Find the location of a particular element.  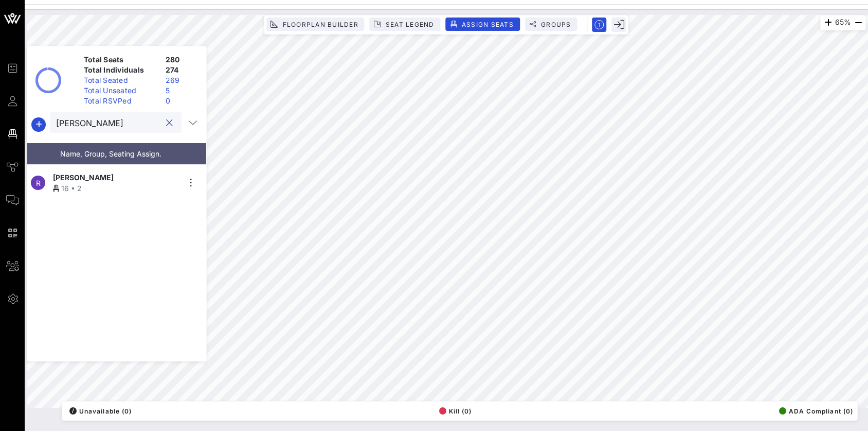

button: ADA Compliant (0) is located at coordinates (815, 411).